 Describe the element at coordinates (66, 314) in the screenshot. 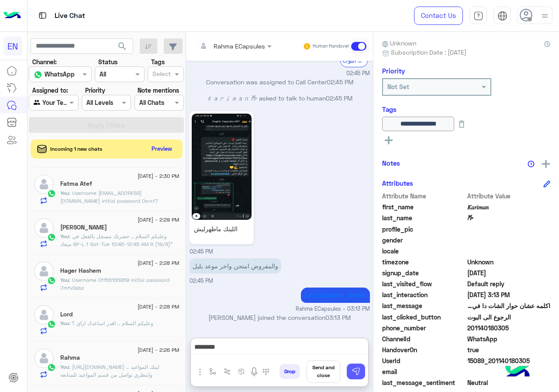

I see `h5: Lord` at that location.